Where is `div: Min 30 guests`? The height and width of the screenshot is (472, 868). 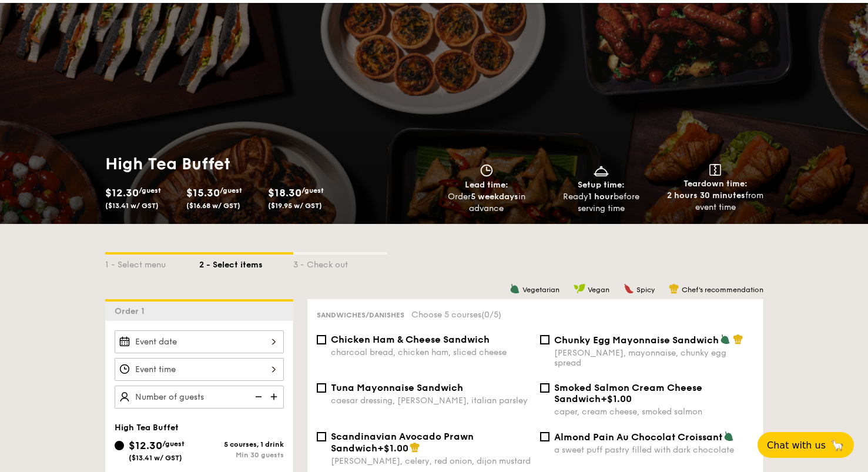 div: Min 30 guests is located at coordinates (241, 455).